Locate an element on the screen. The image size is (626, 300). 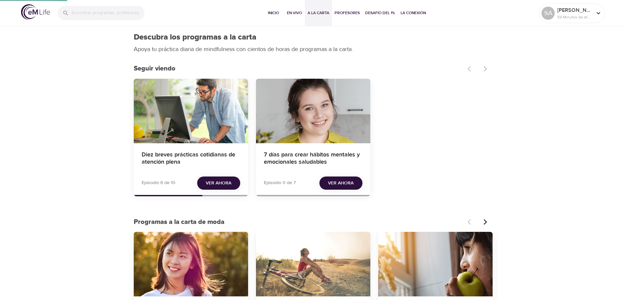
div: SA is located at coordinates (548, 13).